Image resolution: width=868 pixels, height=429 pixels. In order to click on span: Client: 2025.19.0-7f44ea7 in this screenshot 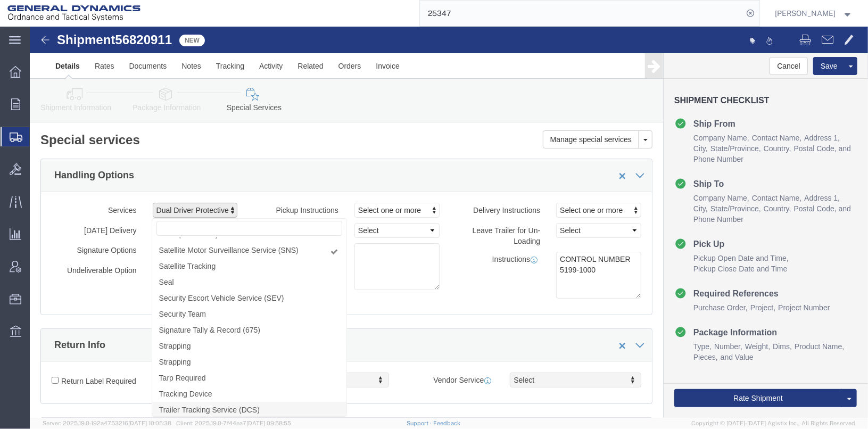, I will do `click(234, 423)`.